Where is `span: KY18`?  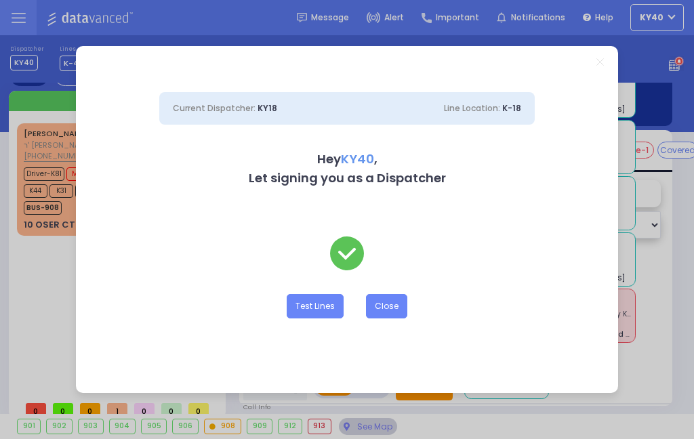
span: KY18 is located at coordinates (267, 108).